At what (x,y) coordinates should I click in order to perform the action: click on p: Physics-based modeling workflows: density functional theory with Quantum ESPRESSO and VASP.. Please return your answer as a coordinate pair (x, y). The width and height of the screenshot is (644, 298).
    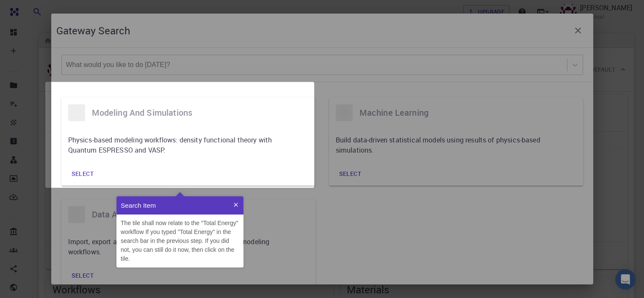
    Looking at the image, I should click on (183, 145).